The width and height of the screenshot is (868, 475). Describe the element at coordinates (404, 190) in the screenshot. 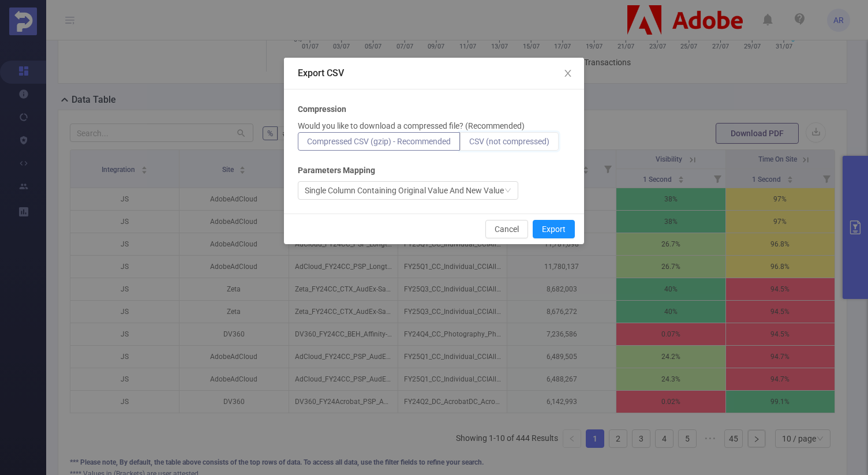

I see `div: Single Column Containing Original Value And New Value` at that location.